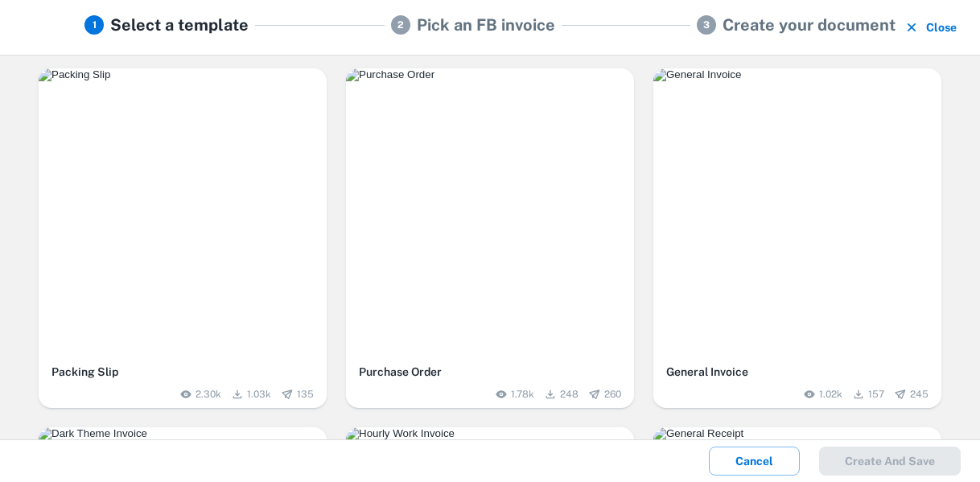  I want to click on button: Close, so click(932, 28).